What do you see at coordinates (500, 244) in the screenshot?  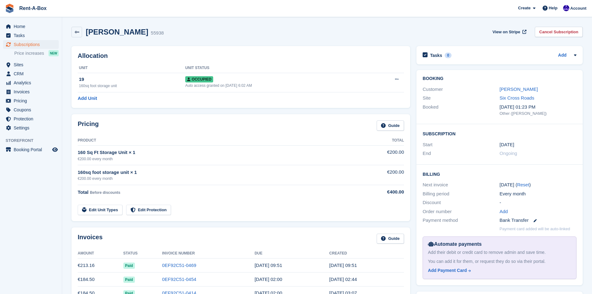 I see `div: Automate payments` at bounding box center [500, 244].